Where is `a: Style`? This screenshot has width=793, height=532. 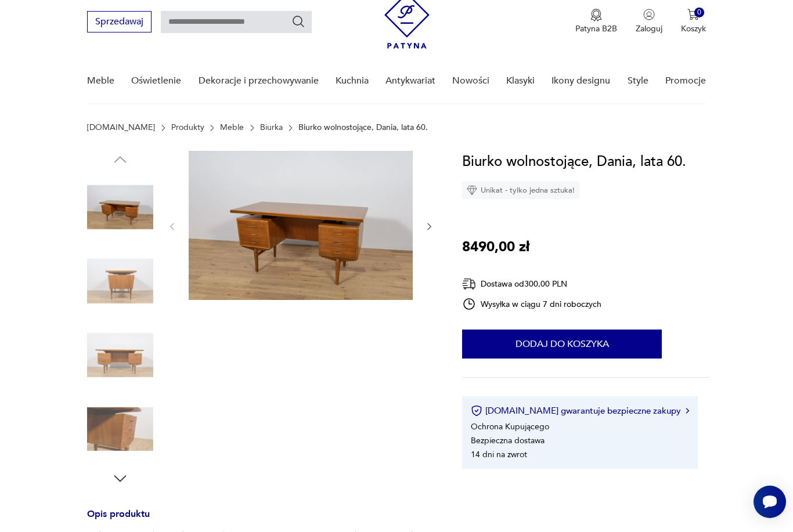 a: Style is located at coordinates (638, 81).